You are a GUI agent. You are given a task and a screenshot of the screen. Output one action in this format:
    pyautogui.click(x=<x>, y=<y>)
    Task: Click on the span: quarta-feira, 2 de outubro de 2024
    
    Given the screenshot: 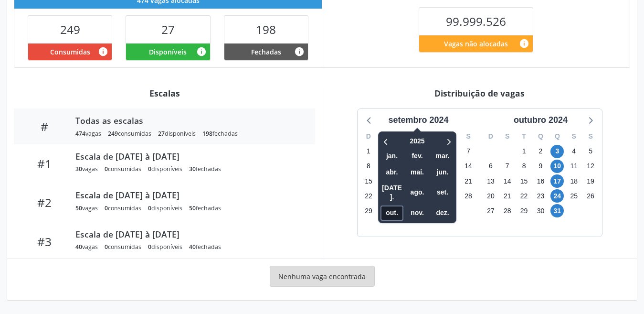 What is the action you would take?
    pyautogui.click(x=540, y=151)
    